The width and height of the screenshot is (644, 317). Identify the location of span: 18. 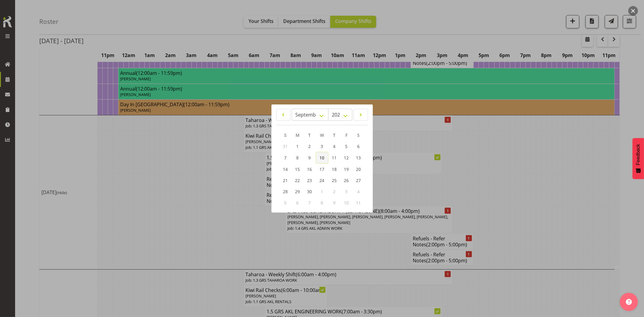
(334, 169).